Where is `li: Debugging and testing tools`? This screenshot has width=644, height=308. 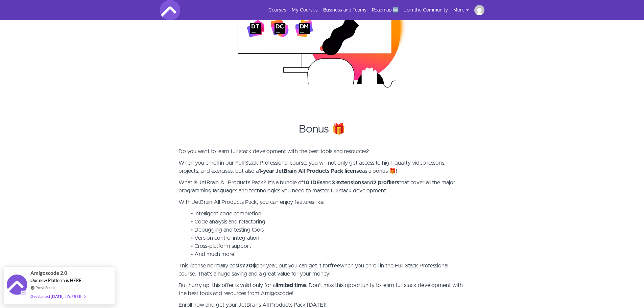 li: Debugging and testing tools is located at coordinates (326, 230).